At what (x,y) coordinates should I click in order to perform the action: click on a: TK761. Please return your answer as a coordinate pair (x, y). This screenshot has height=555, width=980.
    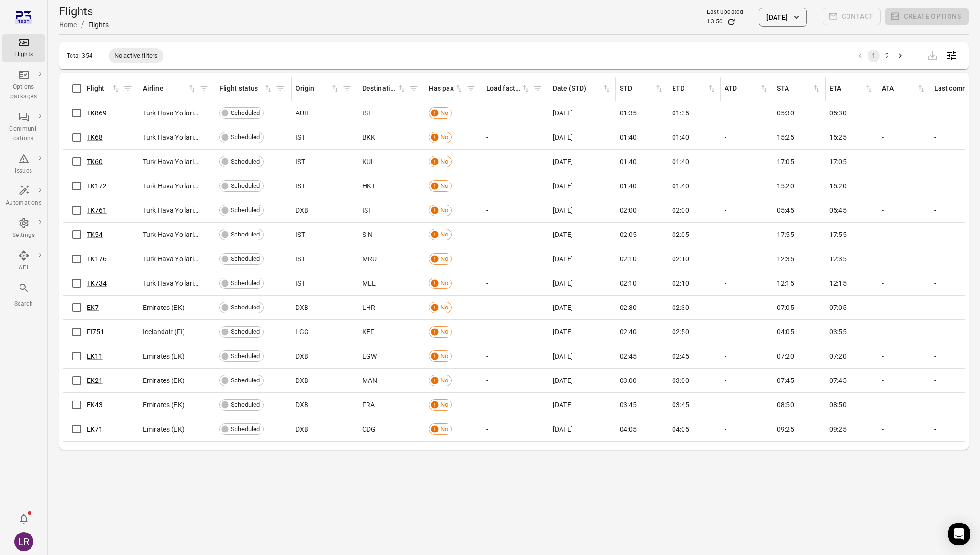
    Looking at the image, I should click on (97, 210).